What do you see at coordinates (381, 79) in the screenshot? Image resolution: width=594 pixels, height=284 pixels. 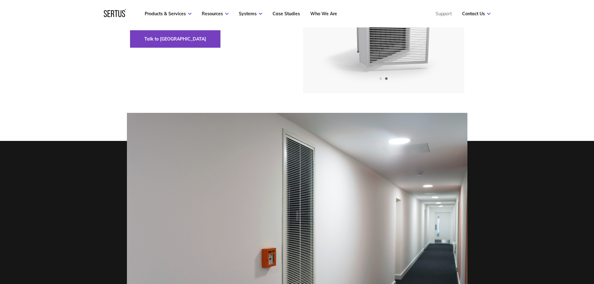 I see `span: Go to slide 1` at bounding box center [381, 79].